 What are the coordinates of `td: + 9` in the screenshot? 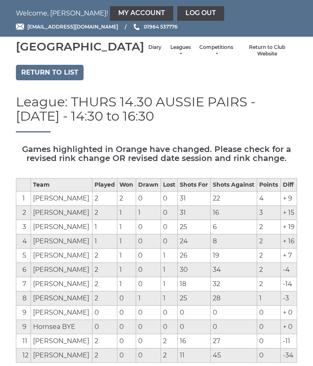 It's located at (289, 199).